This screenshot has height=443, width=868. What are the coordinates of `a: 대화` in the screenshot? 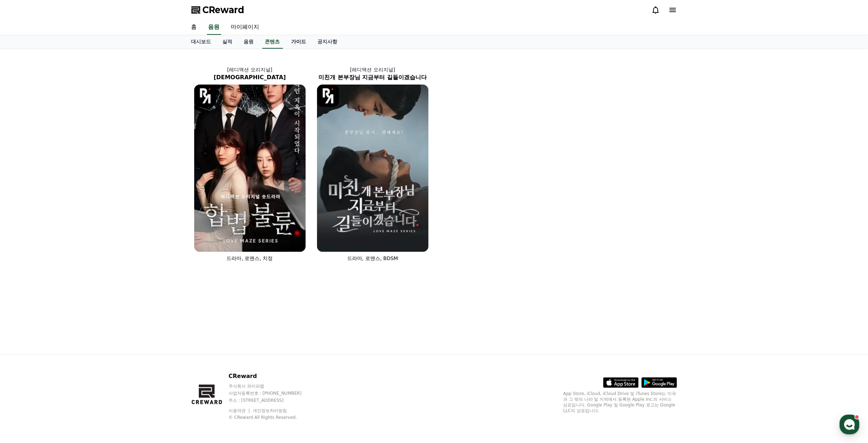 It's located at (69, 234).